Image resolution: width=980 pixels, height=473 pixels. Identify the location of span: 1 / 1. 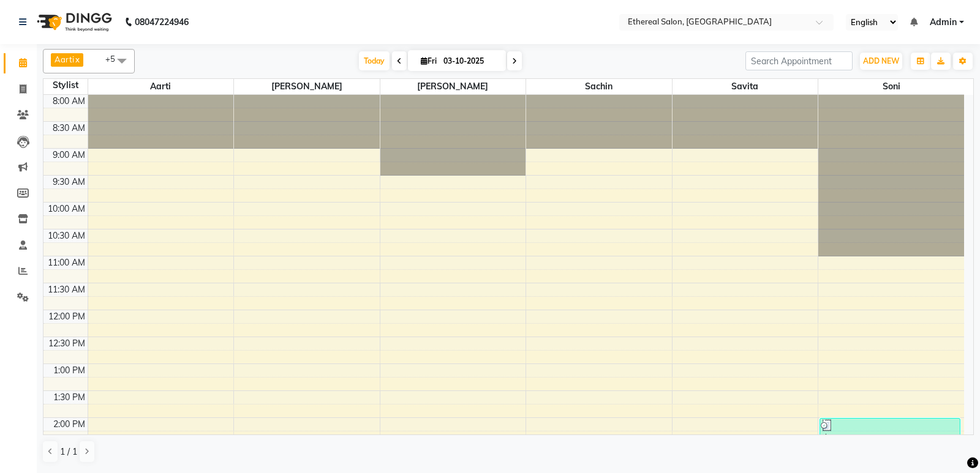
(68, 452).